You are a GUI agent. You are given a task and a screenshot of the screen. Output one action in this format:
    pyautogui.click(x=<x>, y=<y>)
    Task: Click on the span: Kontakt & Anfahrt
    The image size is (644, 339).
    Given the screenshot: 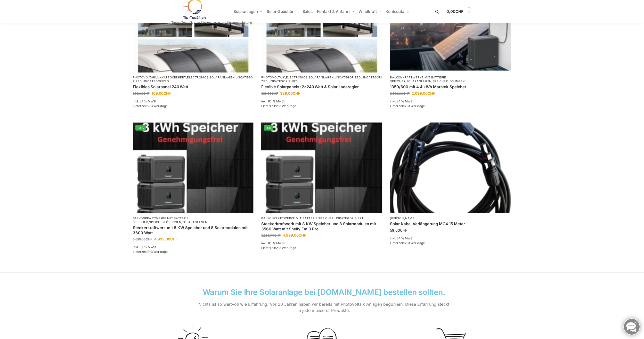 What is the action you would take?
    pyautogui.click(x=333, y=11)
    